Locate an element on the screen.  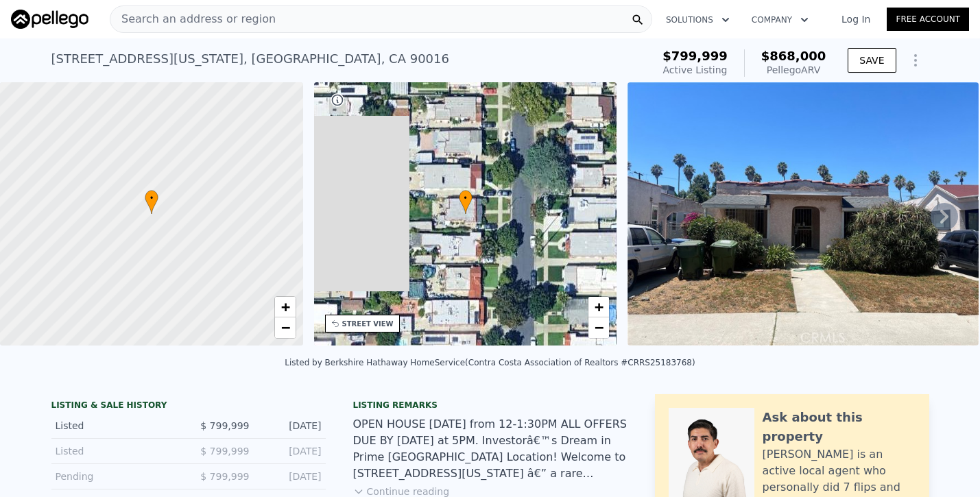
a: Free Account is located at coordinates (928, 19).